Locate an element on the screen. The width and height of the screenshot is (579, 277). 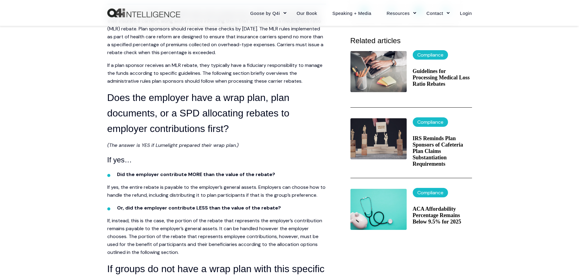
a: Guidelines for Processing Medical Loss Ratio Rebates is located at coordinates (442, 77).